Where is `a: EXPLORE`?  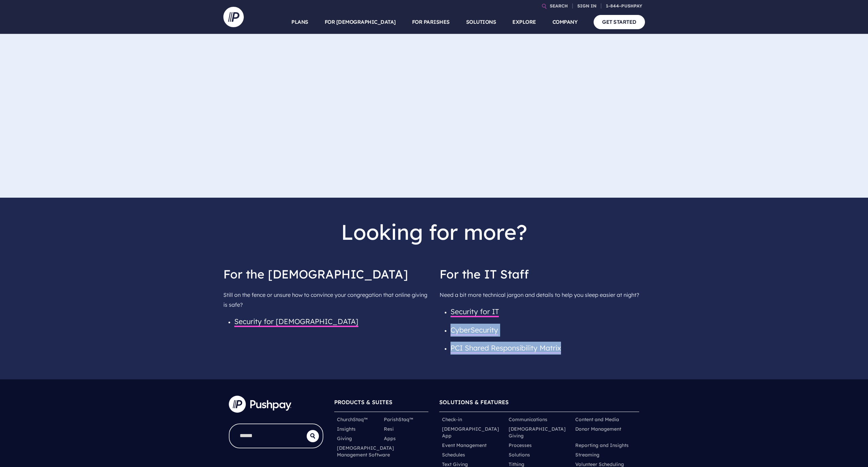
a: EXPLORE is located at coordinates (524, 22).